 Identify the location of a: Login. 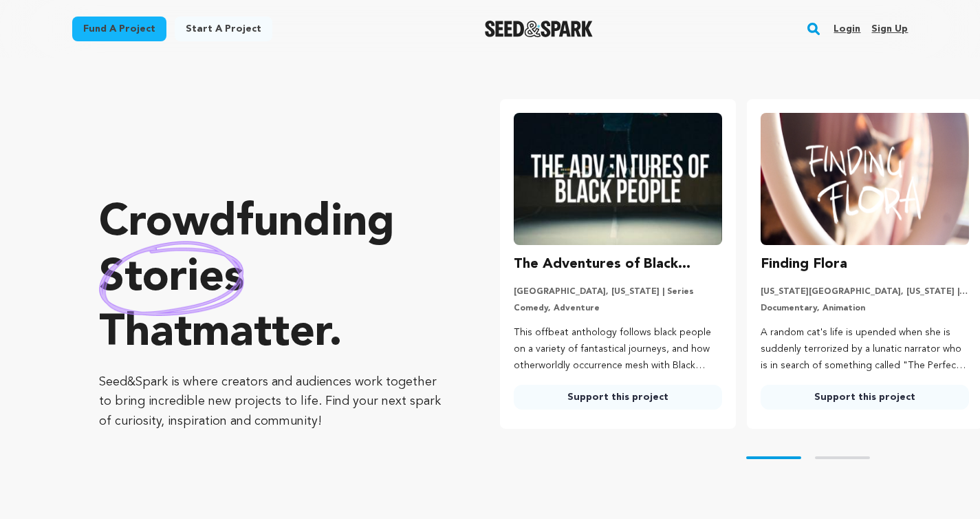
(847, 29).